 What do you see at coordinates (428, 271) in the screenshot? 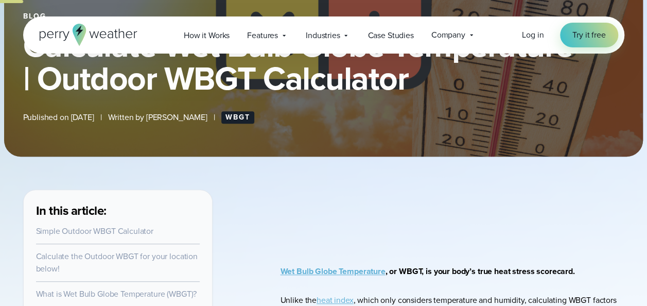
I see `strong: , or WBGT, is your body’s true heat stress scorecard.` at bounding box center [428, 271].